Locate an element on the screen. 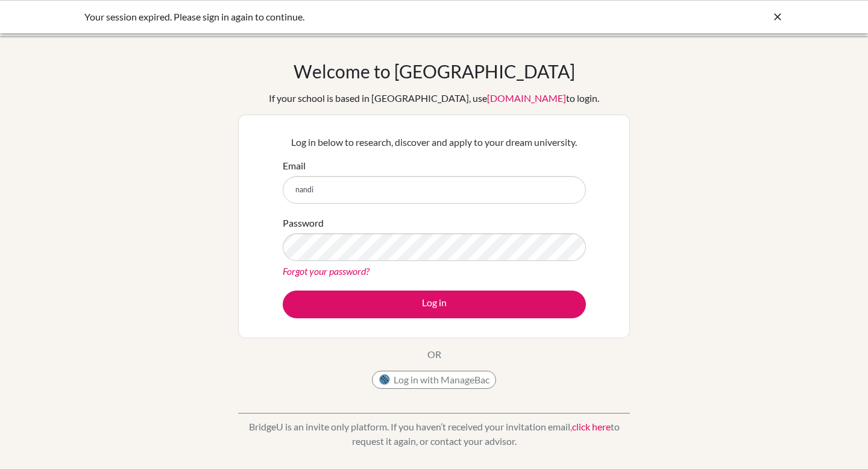 The width and height of the screenshot is (868, 469). p: OR is located at coordinates (434, 355).